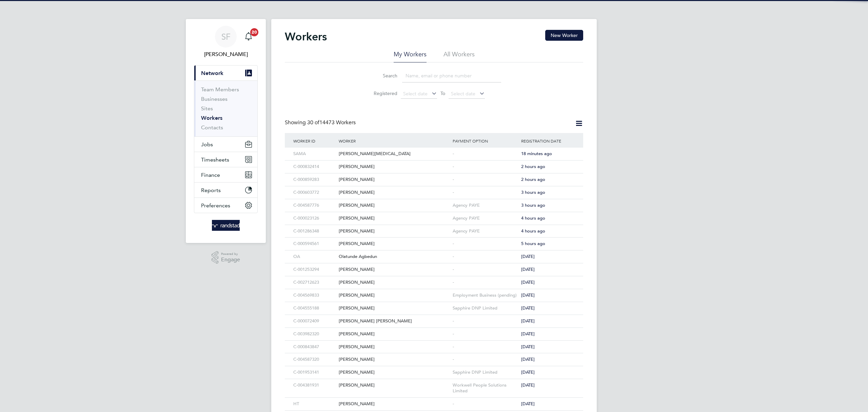  What do you see at coordinates (485, 205) in the screenshot?
I see `div: Agency PAYE` at bounding box center [485, 205].